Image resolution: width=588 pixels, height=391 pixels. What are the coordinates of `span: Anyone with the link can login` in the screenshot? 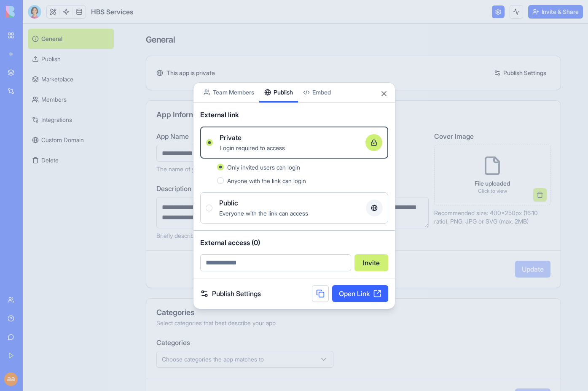 It's located at (266, 181).